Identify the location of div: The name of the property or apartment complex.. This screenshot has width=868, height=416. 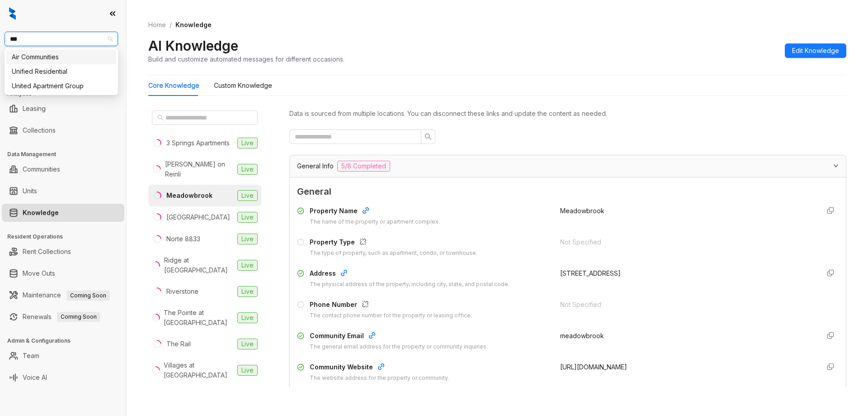
(375, 222).